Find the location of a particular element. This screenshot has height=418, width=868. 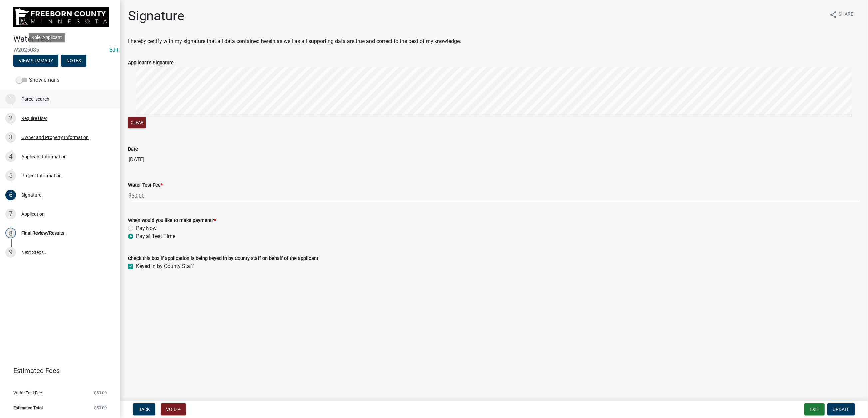

h4: Water Test is located at coordinates (64, 39).